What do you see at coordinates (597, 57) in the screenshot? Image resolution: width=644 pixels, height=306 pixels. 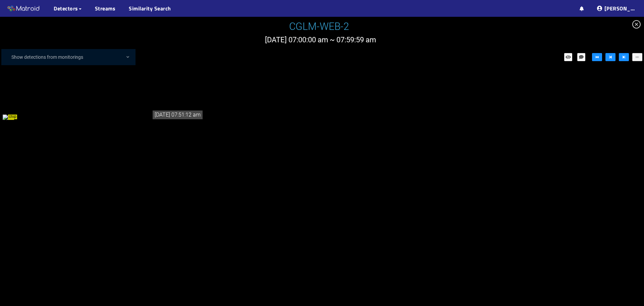 I see `button: fast-backward` at bounding box center [597, 57].